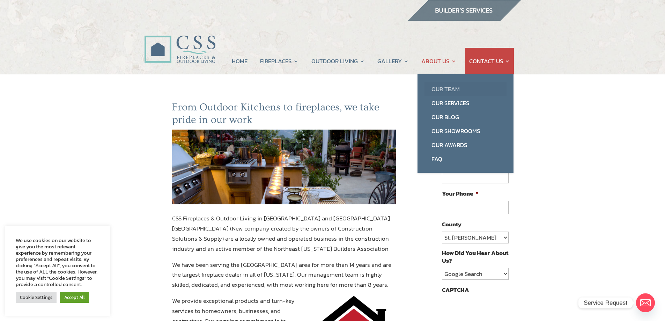 The image size is (665, 321). I want to click on a: Our Services, so click(465, 103).